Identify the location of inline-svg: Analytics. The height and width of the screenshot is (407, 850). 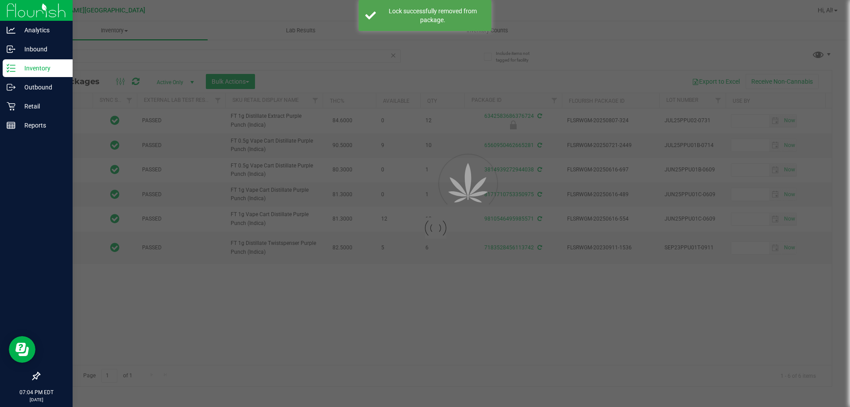
(11, 30).